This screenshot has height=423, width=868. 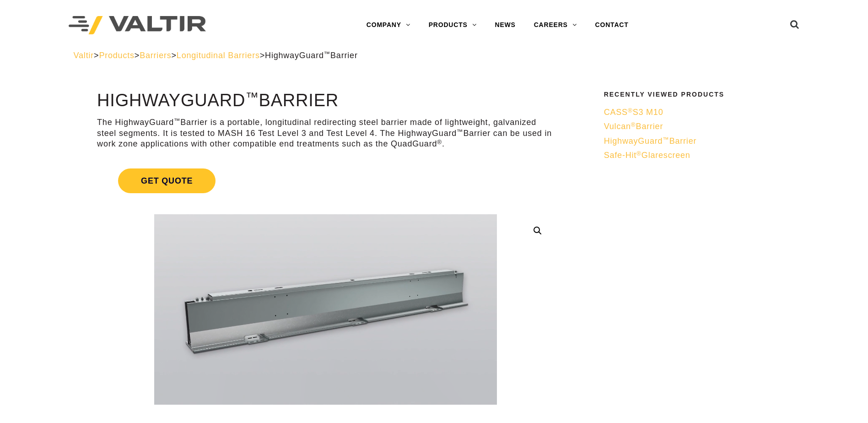 What do you see at coordinates (116, 55) in the screenshot?
I see `a: Products` at bounding box center [116, 55].